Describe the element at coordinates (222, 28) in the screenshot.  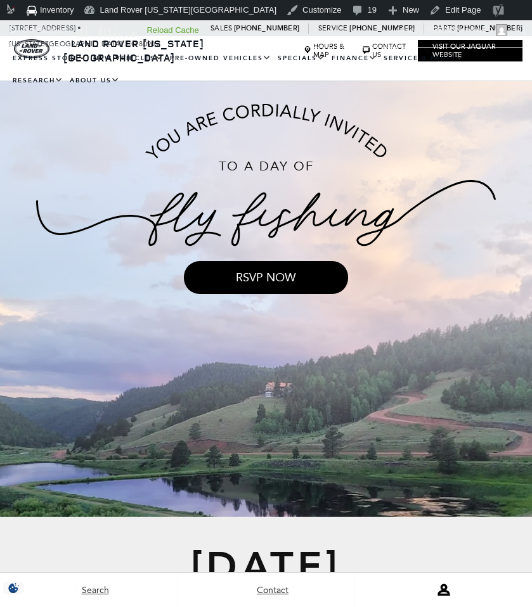
I see `span: Sales` at that location.